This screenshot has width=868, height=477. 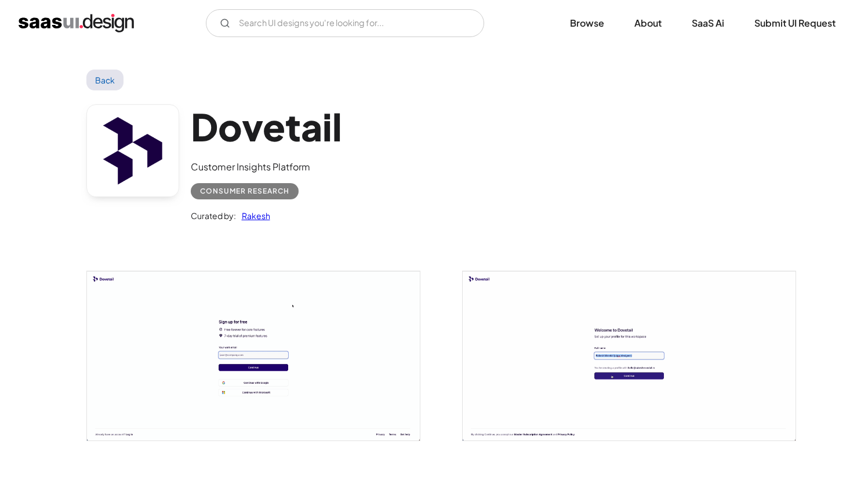 I want to click on h1: Dovetail, so click(x=267, y=126).